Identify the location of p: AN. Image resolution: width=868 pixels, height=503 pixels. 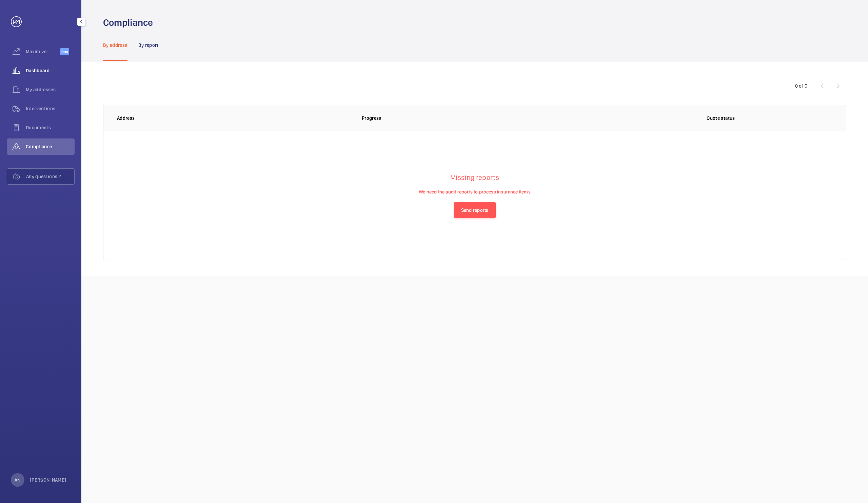
(17, 480).